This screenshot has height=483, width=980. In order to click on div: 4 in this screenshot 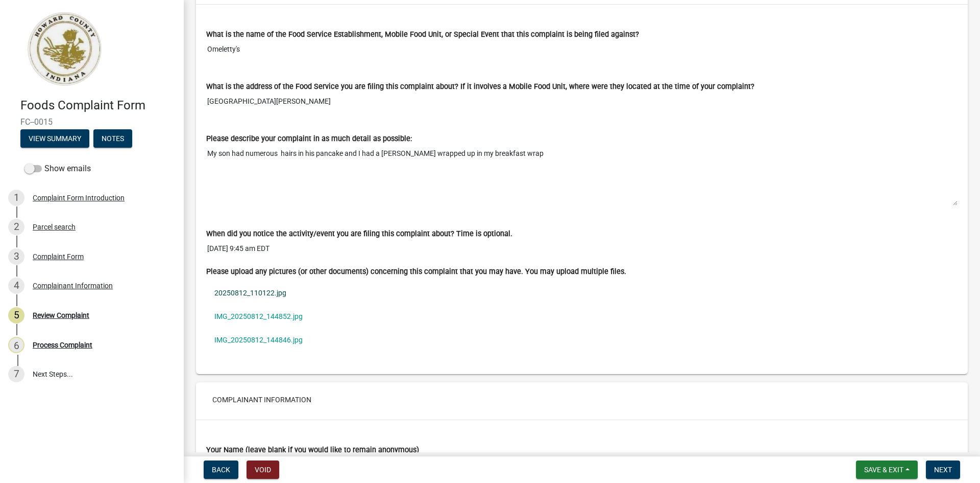, I will do `click(16, 285)`.